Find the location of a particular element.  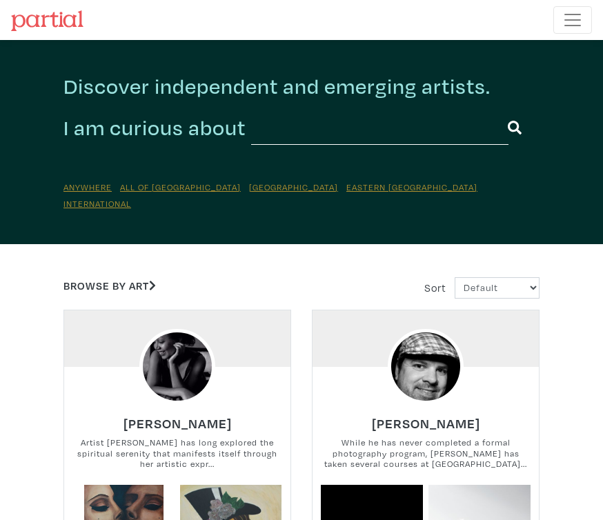

h2: I am curious about is located at coordinates (155, 128).